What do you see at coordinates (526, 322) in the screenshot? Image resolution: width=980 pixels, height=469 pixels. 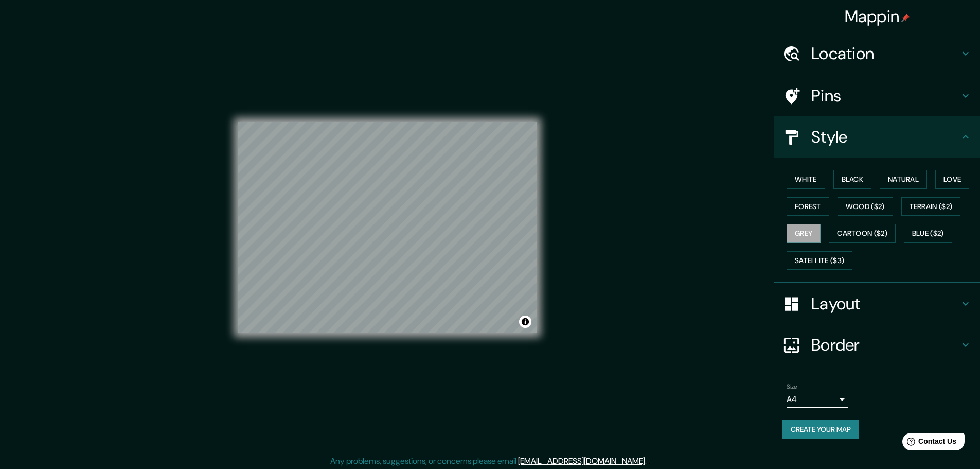 I see `button: Toggle attribution` at bounding box center [526, 322].